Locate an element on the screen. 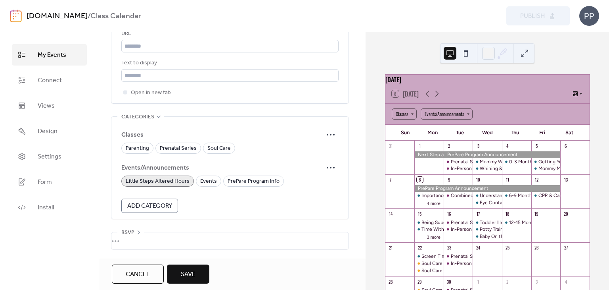 The height and width of the screenshot is (290, 609). button: 4 more is located at coordinates (434, 202).